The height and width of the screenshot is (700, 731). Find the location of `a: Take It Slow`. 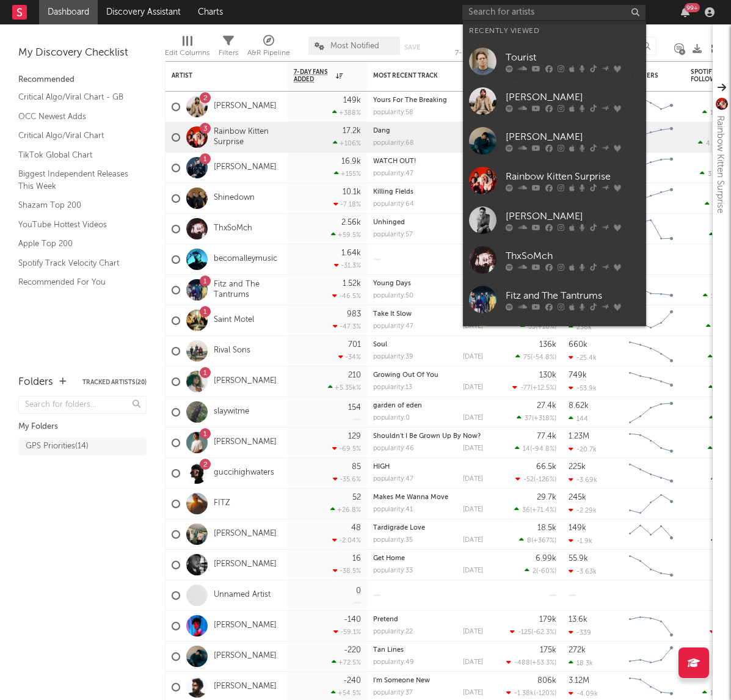

a: Take It Slow is located at coordinates (392, 314).